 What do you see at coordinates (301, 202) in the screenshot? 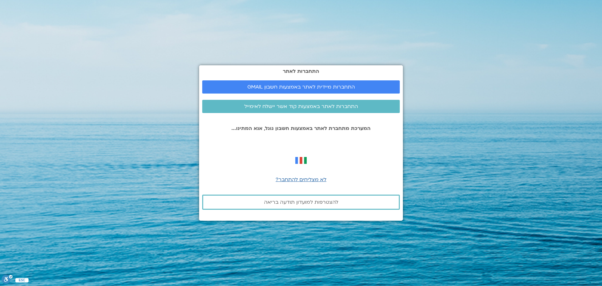
I see `a: להצטרפות למועדון תודעה בריאה` at bounding box center [301, 202].